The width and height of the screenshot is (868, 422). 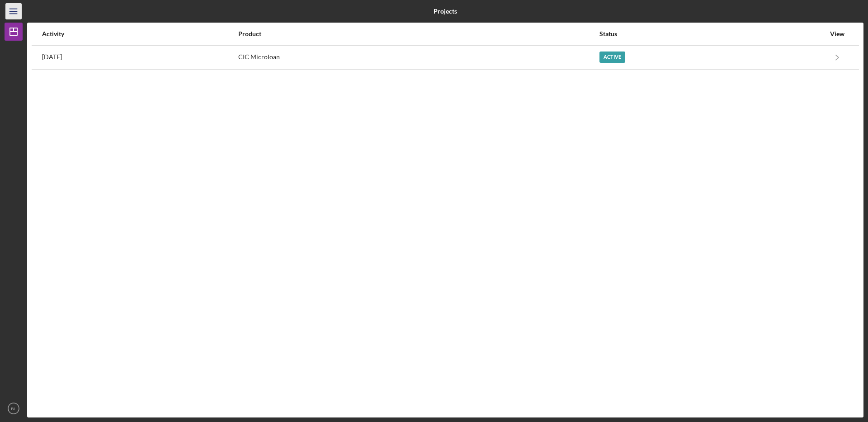 I want to click on div: View, so click(x=837, y=34).